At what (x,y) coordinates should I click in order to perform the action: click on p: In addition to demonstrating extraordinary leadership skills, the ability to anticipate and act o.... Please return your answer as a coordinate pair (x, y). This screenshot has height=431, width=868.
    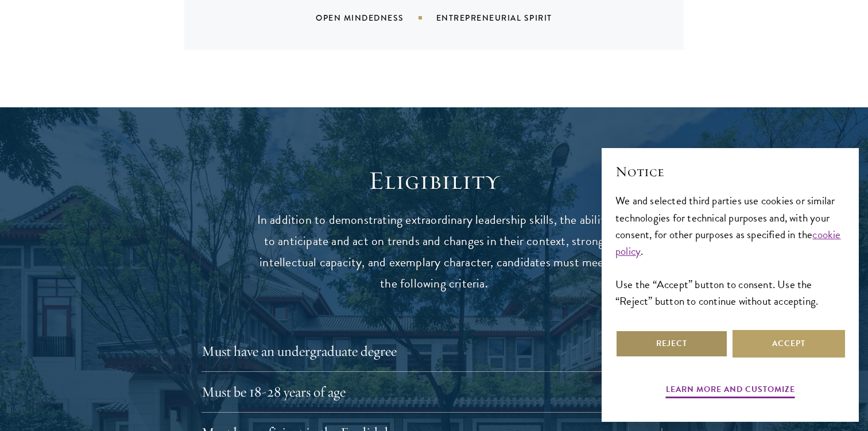
    Looking at the image, I should click on (434, 252).